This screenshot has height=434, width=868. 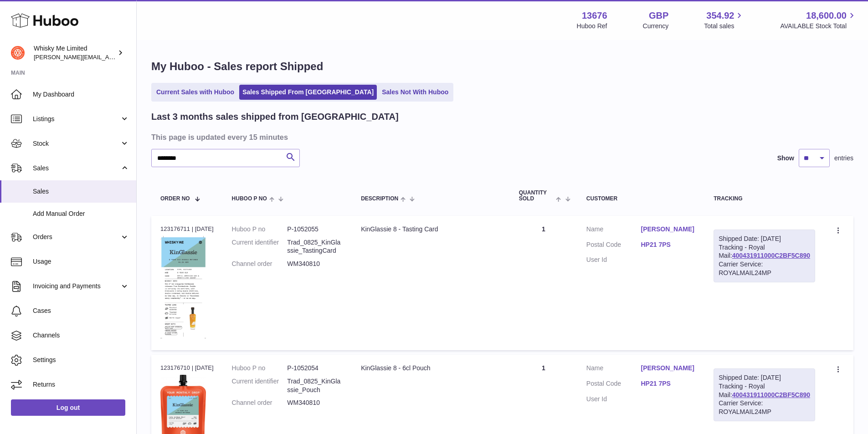 I want to click on span: Settings, so click(x=81, y=360).